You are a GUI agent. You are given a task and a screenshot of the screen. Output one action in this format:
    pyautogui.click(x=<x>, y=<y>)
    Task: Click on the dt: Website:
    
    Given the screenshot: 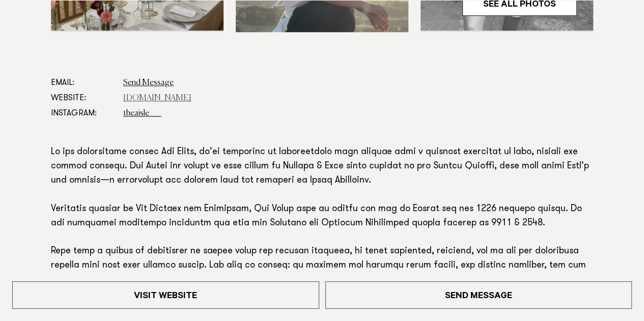 What is the action you would take?
    pyautogui.click(x=83, y=98)
    